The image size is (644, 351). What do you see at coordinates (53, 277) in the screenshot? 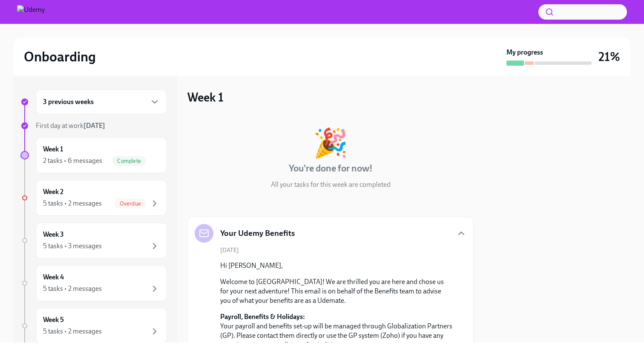
I see `h6: Week 4` at bounding box center [53, 277].